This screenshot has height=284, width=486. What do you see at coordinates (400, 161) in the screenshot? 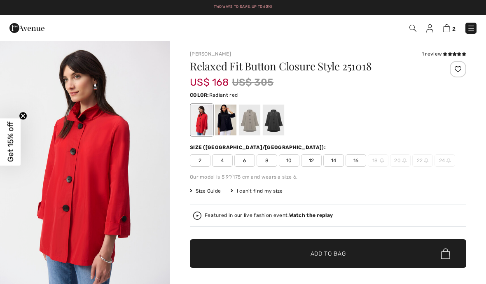
I see `span: 20` at bounding box center [400, 161].